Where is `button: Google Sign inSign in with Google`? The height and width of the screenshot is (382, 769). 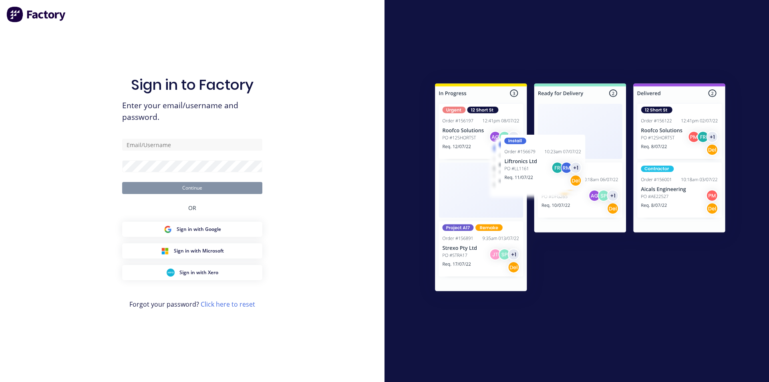 button: Google Sign inSign in with Google is located at coordinates (192, 229).